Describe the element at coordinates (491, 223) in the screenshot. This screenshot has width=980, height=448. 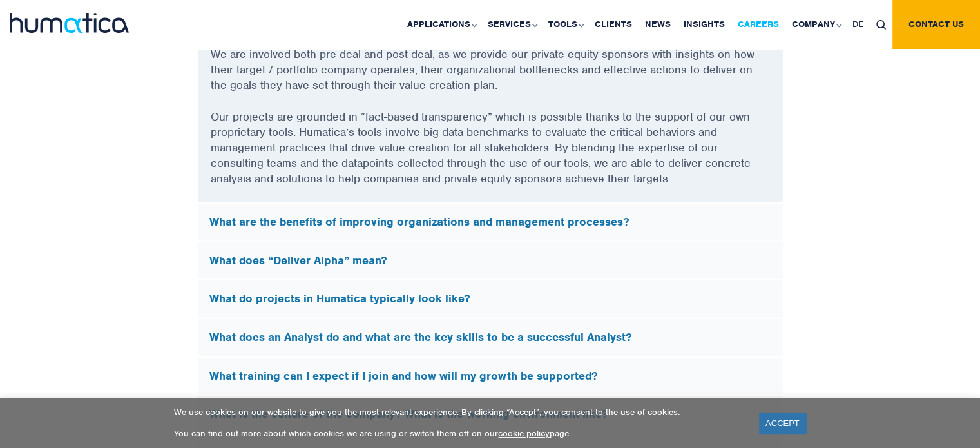
I see `h5: What are the benefits of improving organizations and management processes?` at that location.